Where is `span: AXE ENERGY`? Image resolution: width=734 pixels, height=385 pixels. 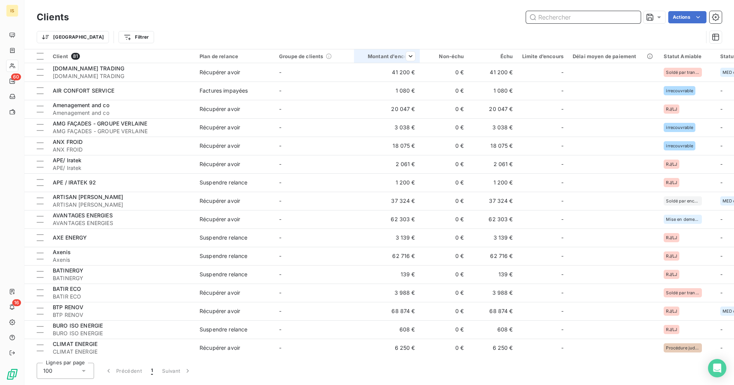
span: AXE ENERGY is located at coordinates (70, 237).